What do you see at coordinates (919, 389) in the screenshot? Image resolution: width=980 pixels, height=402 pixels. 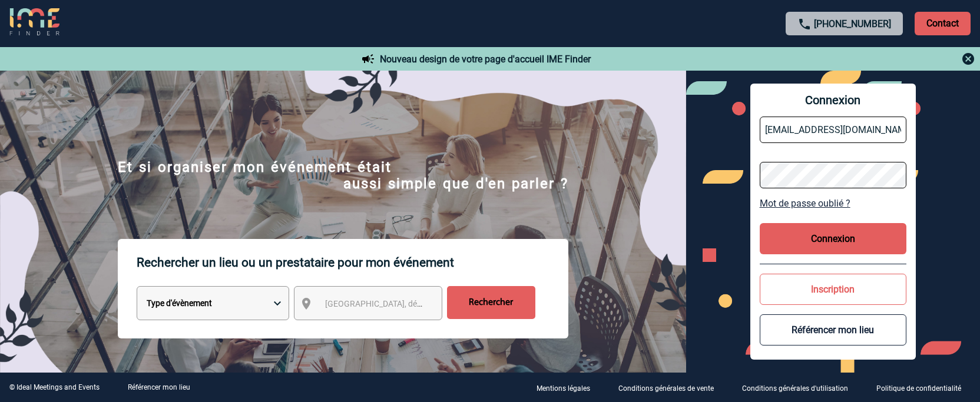 I see `p: Politique de confidentialité` at bounding box center [919, 389].